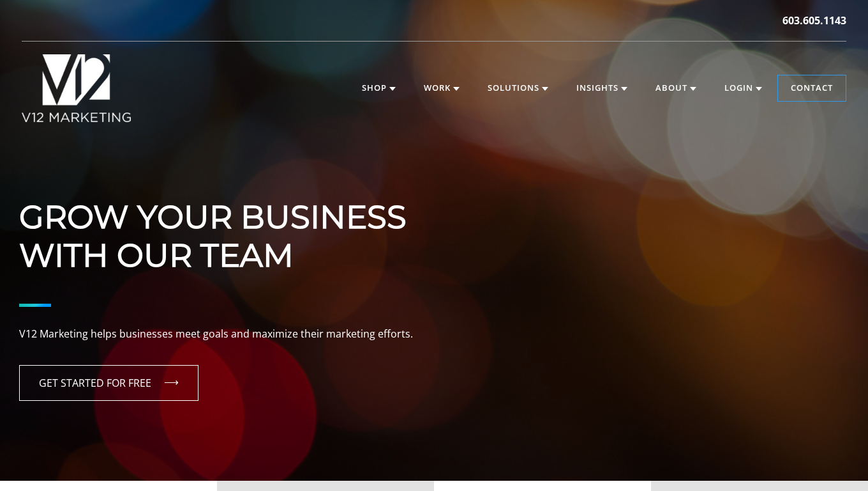 The width and height of the screenshot is (868, 491). I want to click on img: V12 MARKETING Logo New Hampshire Marketing Agency, so click(76, 88).